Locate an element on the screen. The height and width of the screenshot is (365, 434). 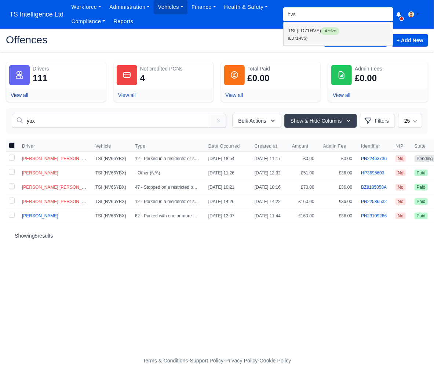
span: State is located at coordinates (420, 146).